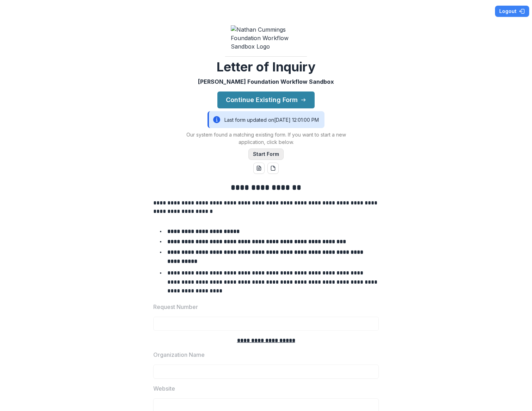 The image size is (532, 411). I want to click on p: Our system found a matching existing form. If you want to start a new application, click below., so click(266, 139).